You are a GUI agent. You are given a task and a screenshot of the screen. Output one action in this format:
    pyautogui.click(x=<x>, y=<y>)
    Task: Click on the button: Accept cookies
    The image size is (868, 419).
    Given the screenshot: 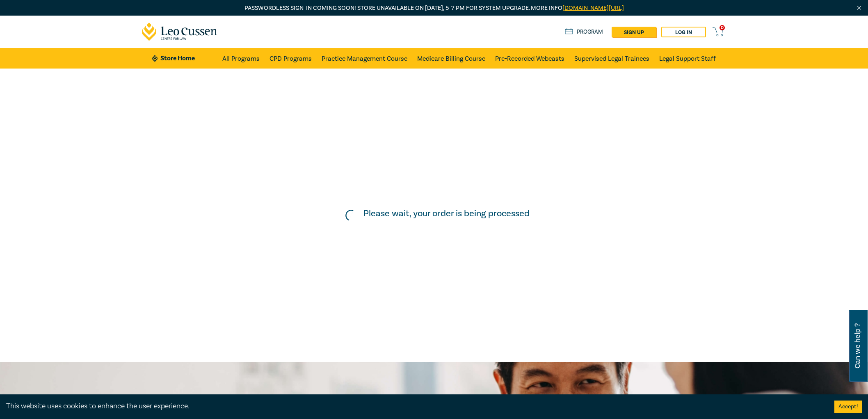 What is the action you would take?
    pyautogui.click(x=848, y=407)
    